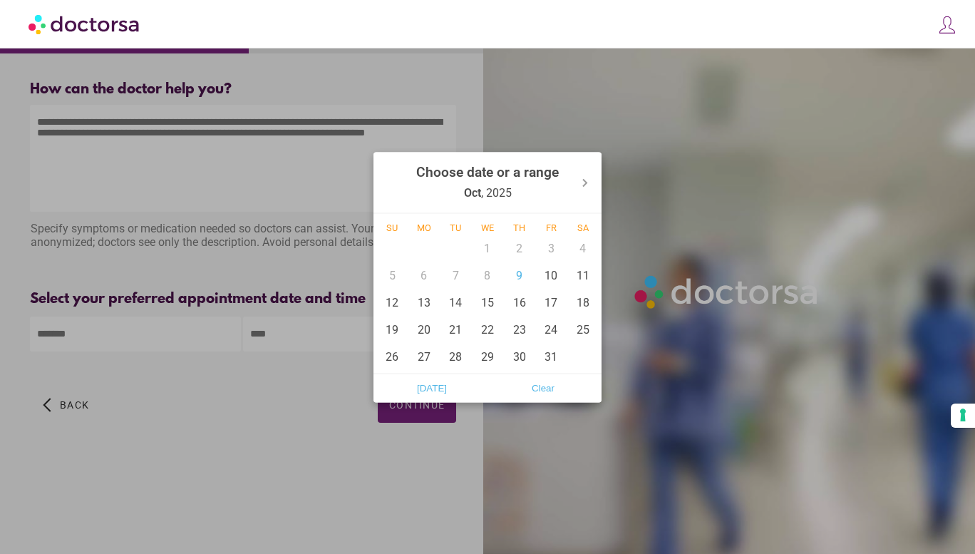 This screenshot has height=554, width=975. Describe the element at coordinates (392, 329) in the screenshot. I see `div: 19` at that location.